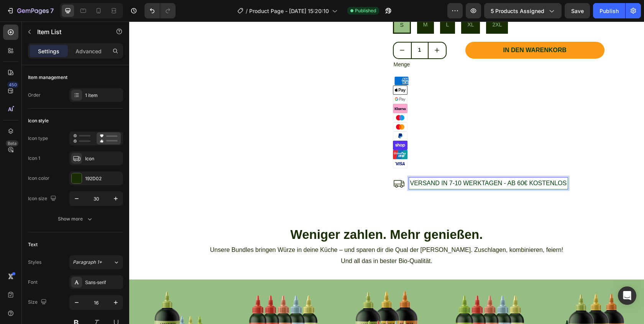 Image resolution: width=644 pixels, height=324 pixels. What do you see at coordinates (103, 179) in the screenshot?
I see `div: 192D02` at bounding box center [103, 179].